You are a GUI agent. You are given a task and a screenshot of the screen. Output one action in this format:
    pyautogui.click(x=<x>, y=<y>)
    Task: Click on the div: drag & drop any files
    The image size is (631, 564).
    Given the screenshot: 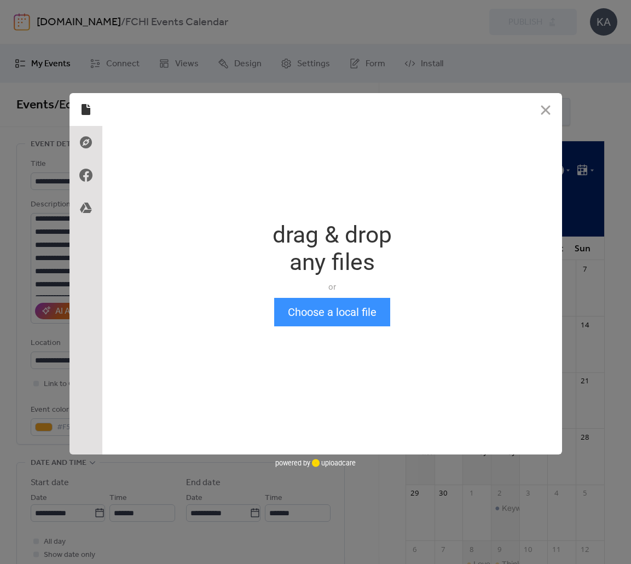 What is the action you would take?
    pyautogui.click(x=332, y=249)
    